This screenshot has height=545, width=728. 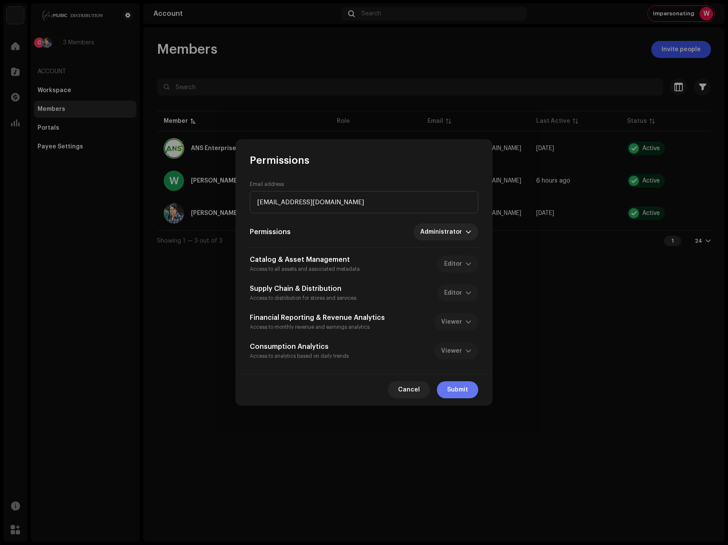 What do you see at coordinates (299, 347) in the screenshot?
I see `h5: Consumption Analytics` at bounding box center [299, 347].